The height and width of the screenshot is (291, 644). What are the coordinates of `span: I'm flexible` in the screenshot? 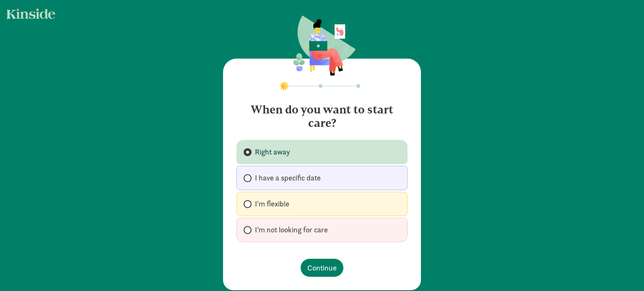 It's located at (272, 204).